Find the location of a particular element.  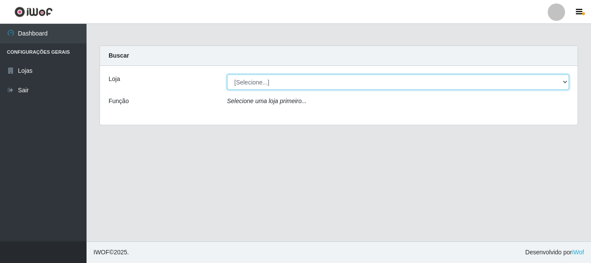

span: © 2025 . is located at coordinates (111, 252).